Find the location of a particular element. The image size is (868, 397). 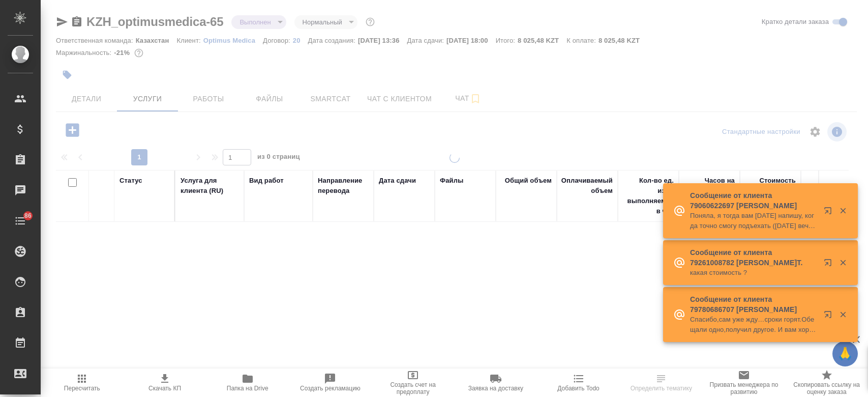

span: Папка на Drive is located at coordinates (247, 388).